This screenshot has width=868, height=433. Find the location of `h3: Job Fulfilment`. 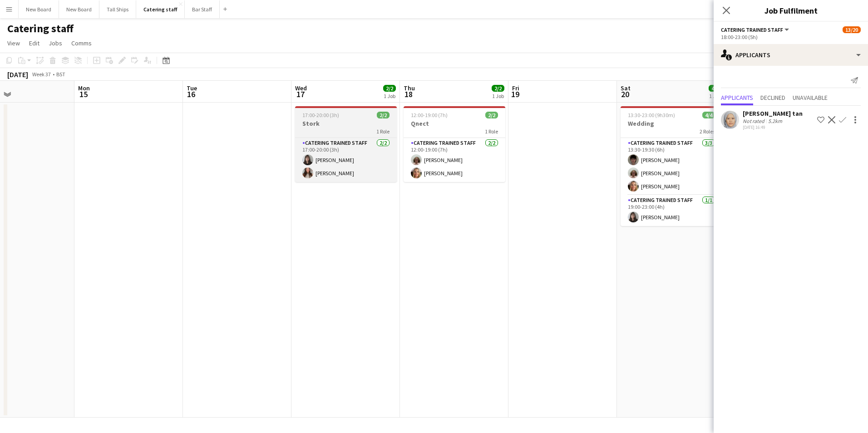

h3: Job Fulfilment is located at coordinates (791, 11).